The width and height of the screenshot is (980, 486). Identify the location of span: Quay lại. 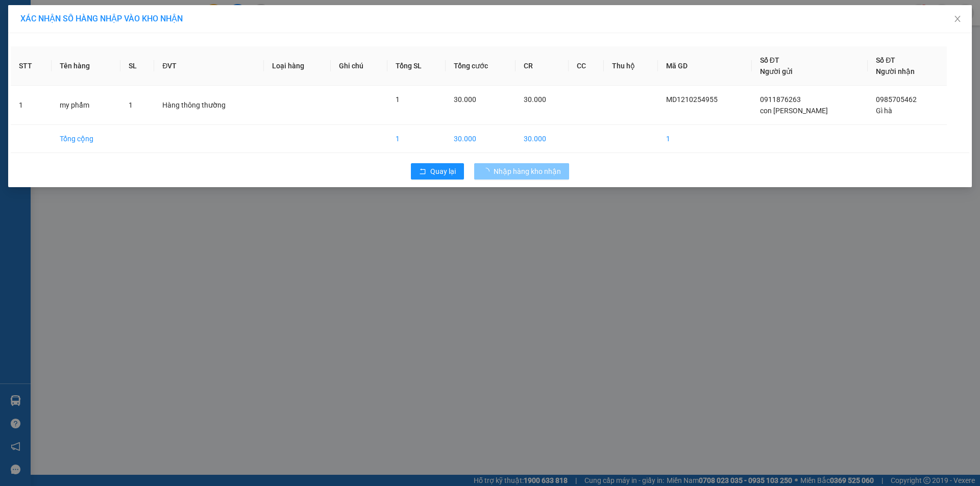
(443, 171).